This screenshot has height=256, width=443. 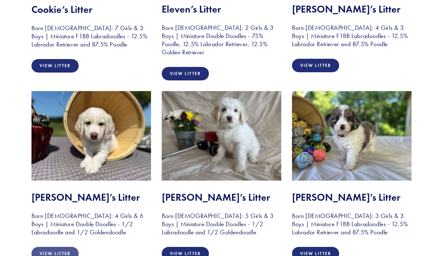 What do you see at coordinates (91, 9) in the screenshot?
I see `h2: Cookie’s Litter` at bounding box center [91, 9].